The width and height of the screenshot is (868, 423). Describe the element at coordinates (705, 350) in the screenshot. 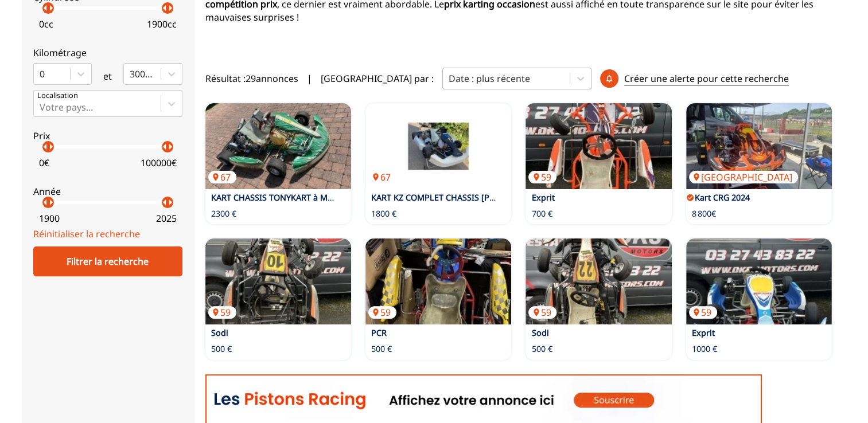

I see `p: 1000 €` at that location.